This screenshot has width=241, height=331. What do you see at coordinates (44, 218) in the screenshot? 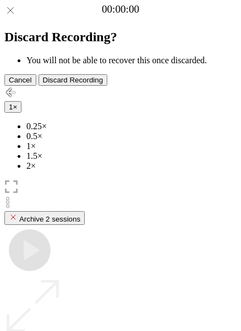
I see `button: Archive 2 sessions` at bounding box center [44, 218].